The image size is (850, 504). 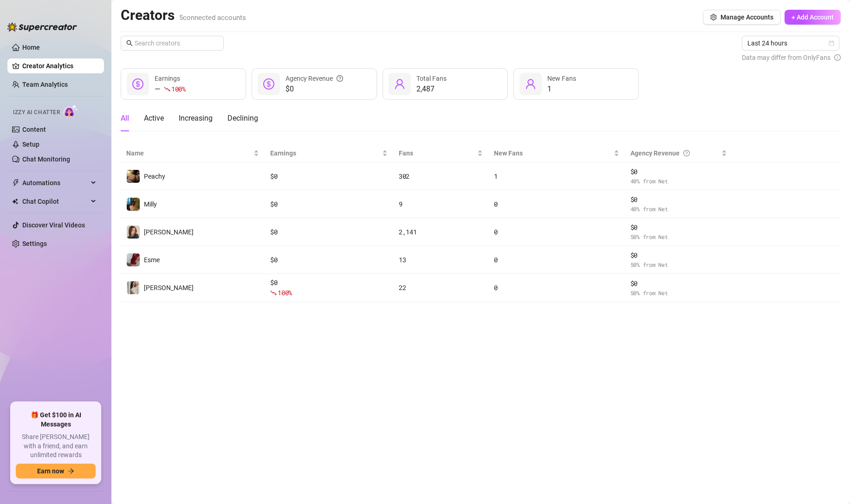 I want to click on div: 2,487, so click(x=431, y=89).